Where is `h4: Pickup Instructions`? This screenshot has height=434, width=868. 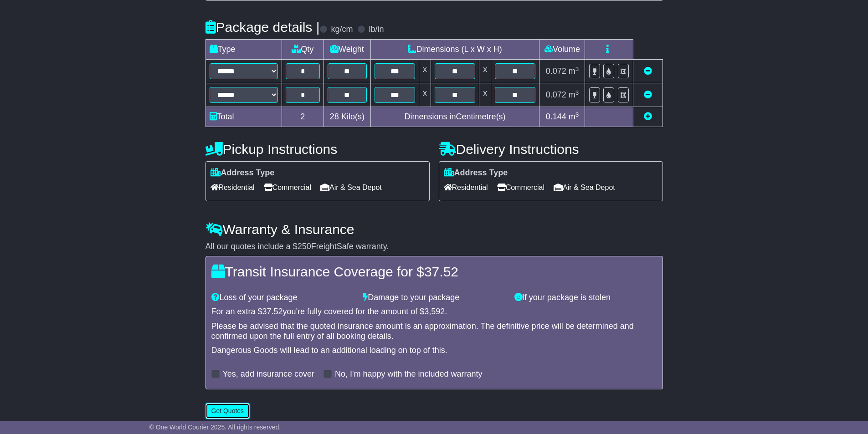 h4: Pickup Instructions is located at coordinates (317, 149).